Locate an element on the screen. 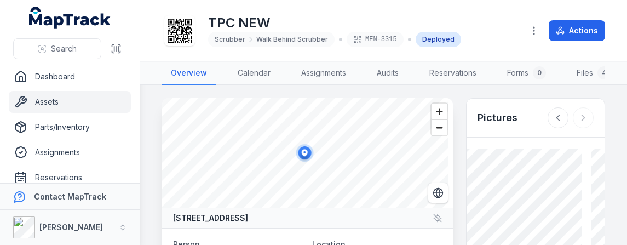  a: Parts/Inventory is located at coordinates (70, 127).